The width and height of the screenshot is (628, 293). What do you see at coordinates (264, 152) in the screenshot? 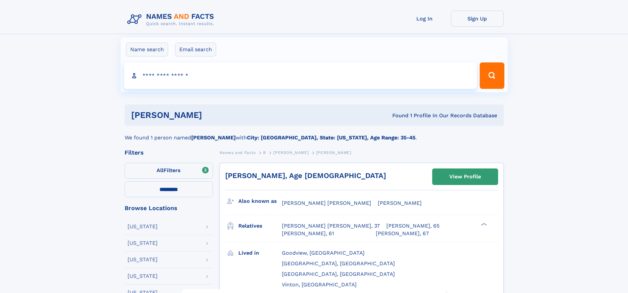
I see `span: B` at bounding box center [264, 152].